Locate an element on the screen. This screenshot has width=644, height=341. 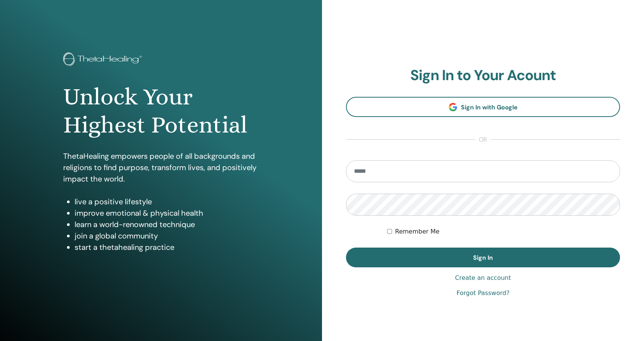
h1: Unlock Your Highest Potential is located at coordinates (161, 111).